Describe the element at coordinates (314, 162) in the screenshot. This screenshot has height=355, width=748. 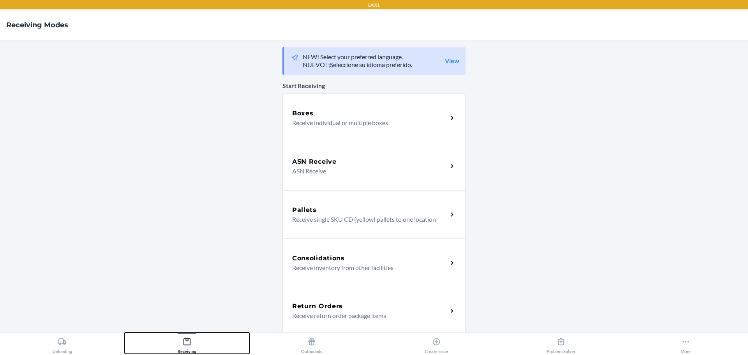
I see `h5: ASN Receive` at that location.